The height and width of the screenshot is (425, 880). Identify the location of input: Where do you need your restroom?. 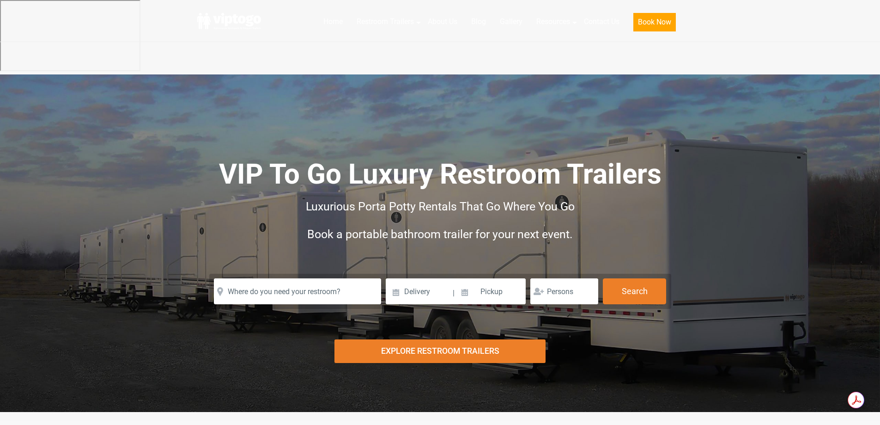
(298, 291).